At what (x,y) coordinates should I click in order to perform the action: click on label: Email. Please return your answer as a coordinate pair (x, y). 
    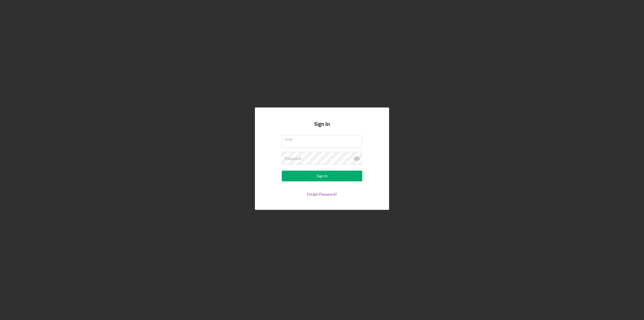
    Looking at the image, I should click on (323, 138).